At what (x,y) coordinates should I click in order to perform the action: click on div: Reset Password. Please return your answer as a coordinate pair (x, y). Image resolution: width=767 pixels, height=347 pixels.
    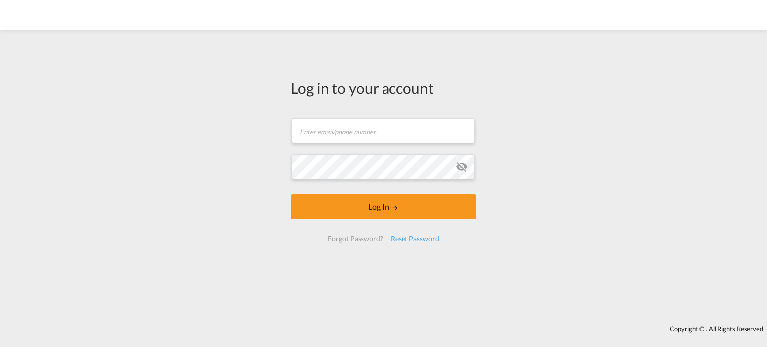
    Looking at the image, I should click on (415, 239).